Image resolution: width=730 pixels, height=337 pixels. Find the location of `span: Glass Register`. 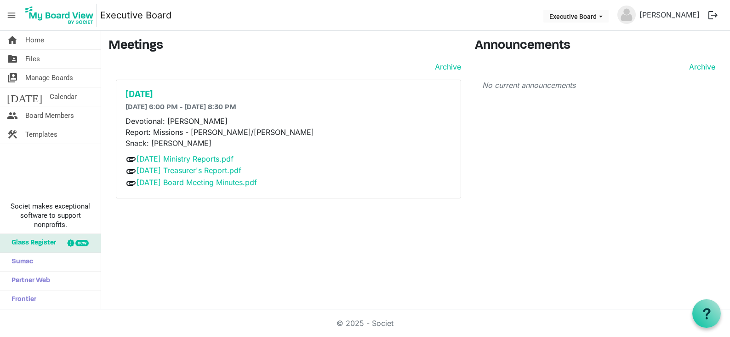

span: Glass Register is located at coordinates (31, 243).